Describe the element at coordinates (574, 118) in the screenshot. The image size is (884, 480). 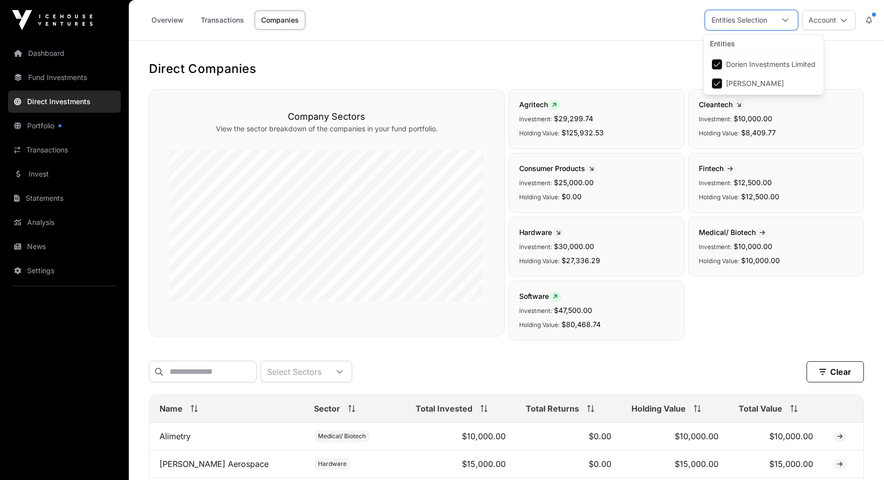
I see `span: $29,299.74` at that location.